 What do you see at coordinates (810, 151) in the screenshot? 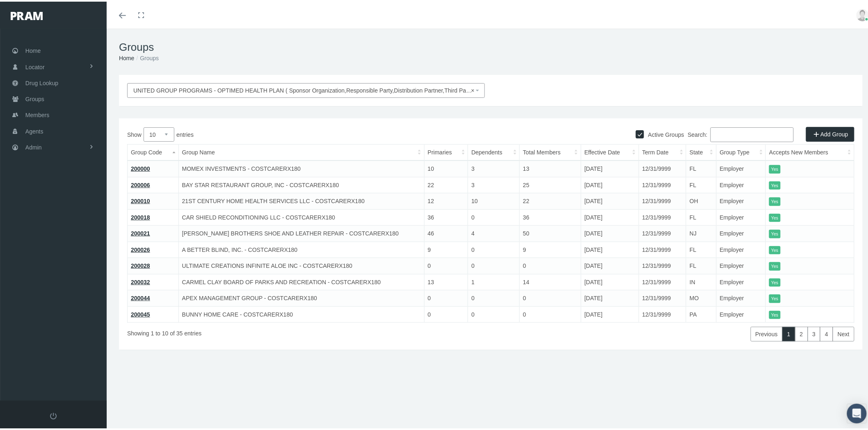
I see `th: Accepts New Members: activate to sort column ascending` at bounding box center [810, 151].